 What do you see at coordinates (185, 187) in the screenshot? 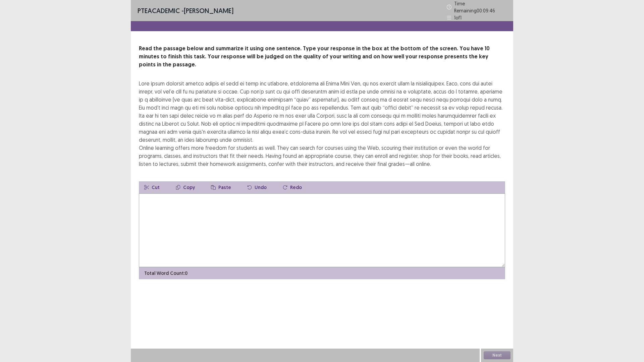
I see `button: Copy` at bounding box center [185, 187].